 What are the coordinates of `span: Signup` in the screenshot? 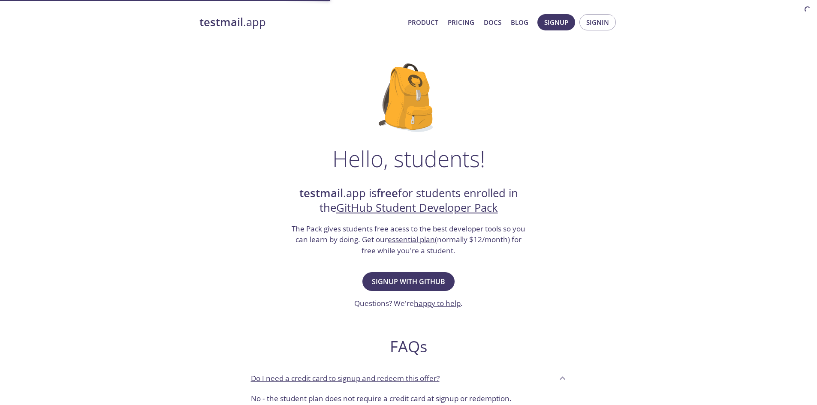 It's located at (556, 22).